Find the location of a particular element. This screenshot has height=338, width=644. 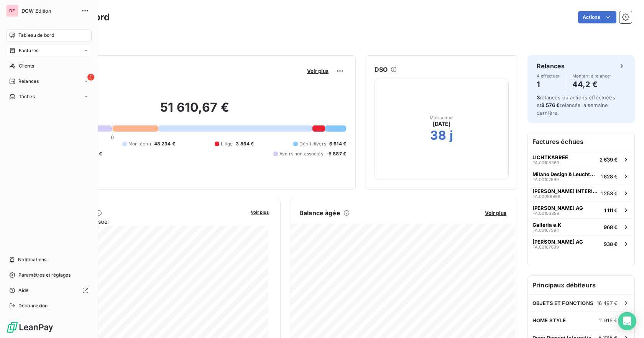

span: Paramètres et réglages is located at coordinates (44, 275).